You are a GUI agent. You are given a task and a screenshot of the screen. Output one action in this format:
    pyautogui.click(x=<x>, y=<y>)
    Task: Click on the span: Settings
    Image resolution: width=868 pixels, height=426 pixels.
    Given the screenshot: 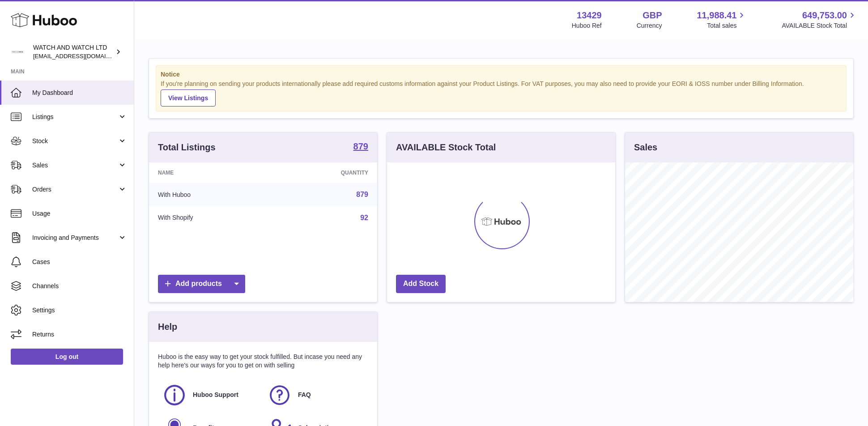 What is the action you would take?
    pyautogui.click(x=79, y=310)
    